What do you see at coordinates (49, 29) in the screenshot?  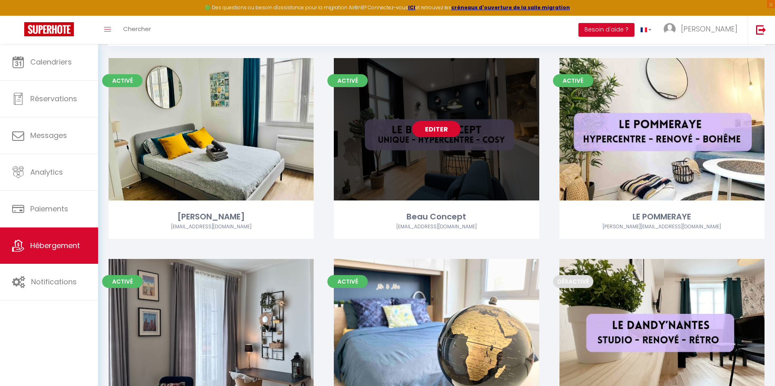 I see `img: Super Booking` at bounding box center [49, 29].